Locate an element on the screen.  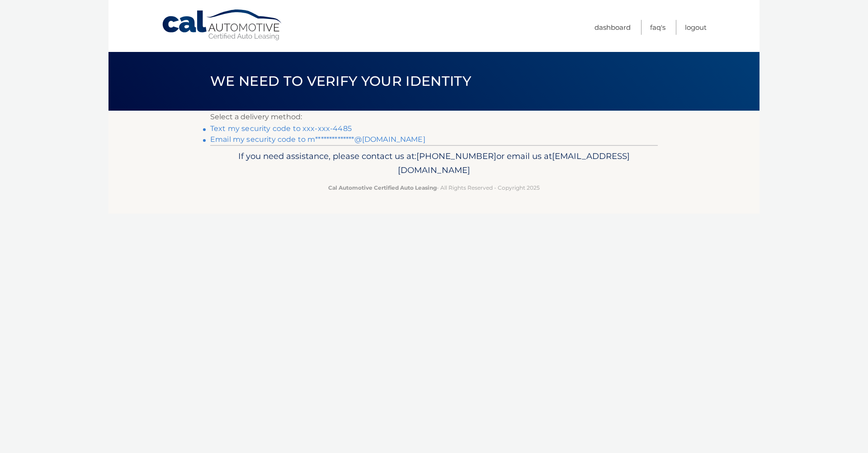
a: Text my security code to xxx-xxx-4485 is located at coordinates (281, 128).